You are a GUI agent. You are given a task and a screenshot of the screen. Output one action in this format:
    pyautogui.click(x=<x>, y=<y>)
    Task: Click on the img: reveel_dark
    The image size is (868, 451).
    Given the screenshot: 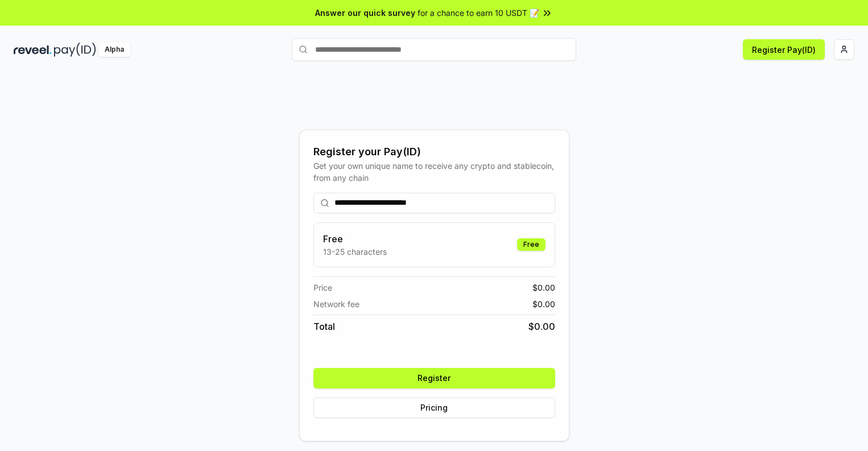 What is the action you would take?
    pyautogui.click(x=33, y=50)
    